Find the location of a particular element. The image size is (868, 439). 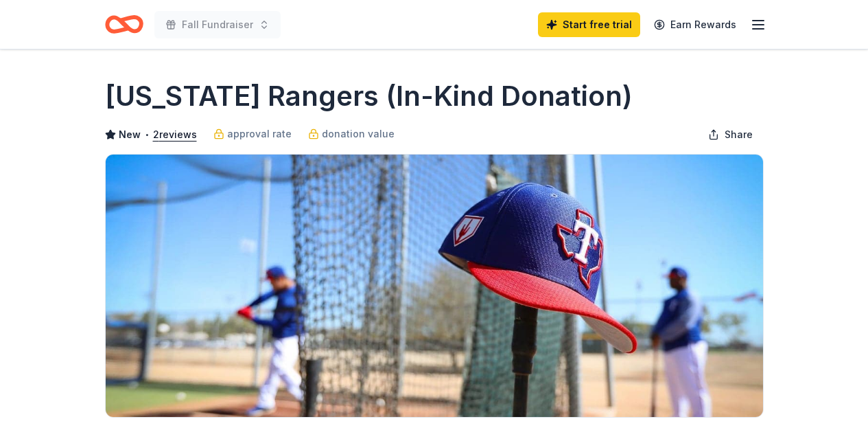

a: approval rate is located at coordinates (253, 134).